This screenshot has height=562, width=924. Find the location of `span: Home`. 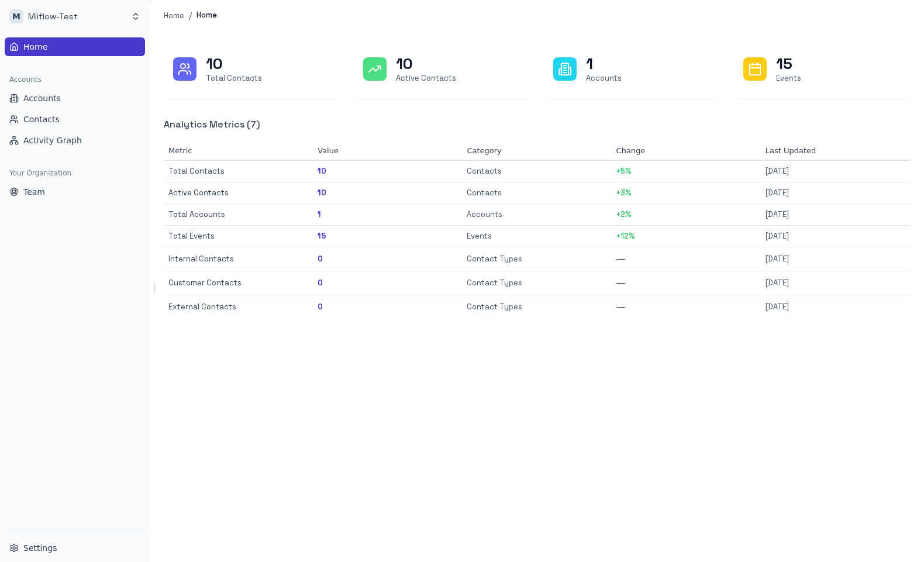

span: Home is located at coordinates (35, 47).